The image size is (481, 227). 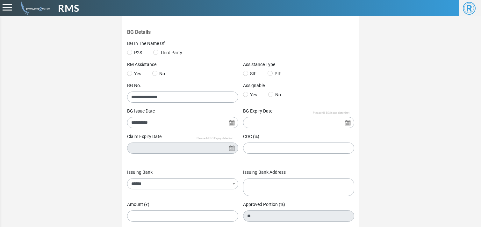 I want to click on label: Third Party, so click(x=168, y=53).